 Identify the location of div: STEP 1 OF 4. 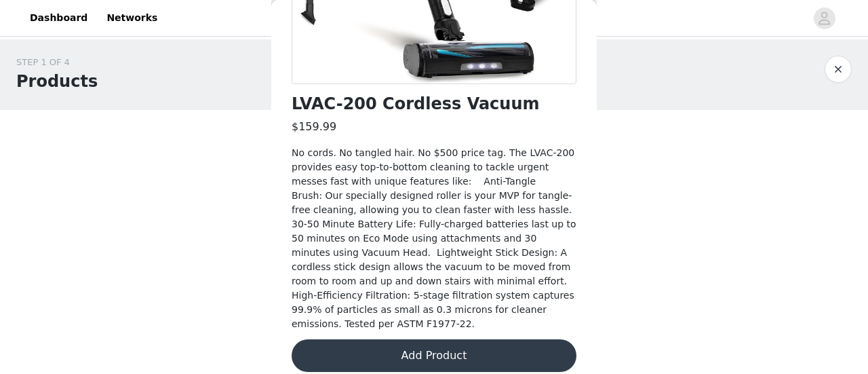
(57, 62).